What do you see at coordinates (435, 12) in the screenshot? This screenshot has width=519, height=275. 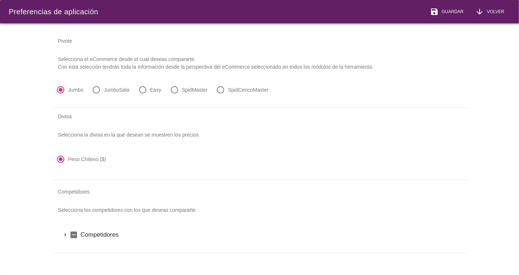 I see `i: save` at bounding box center [435, 12].